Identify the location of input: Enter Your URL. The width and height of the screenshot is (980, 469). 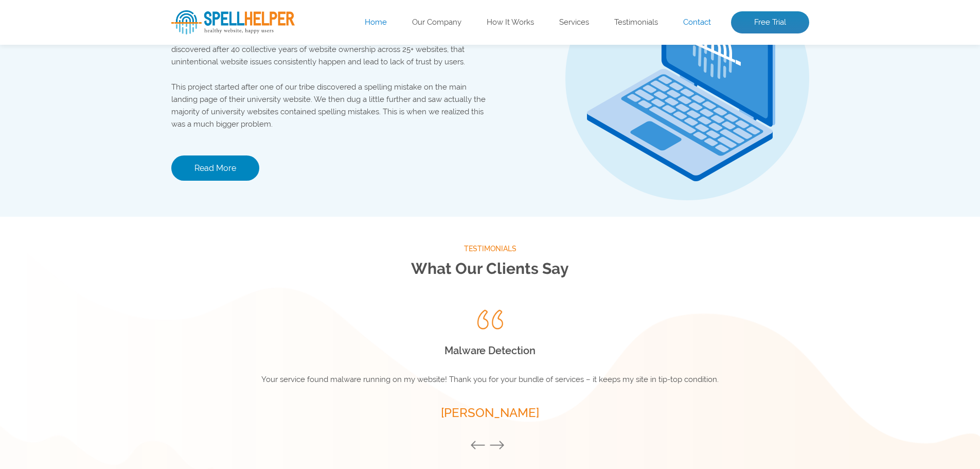
(313, 143).